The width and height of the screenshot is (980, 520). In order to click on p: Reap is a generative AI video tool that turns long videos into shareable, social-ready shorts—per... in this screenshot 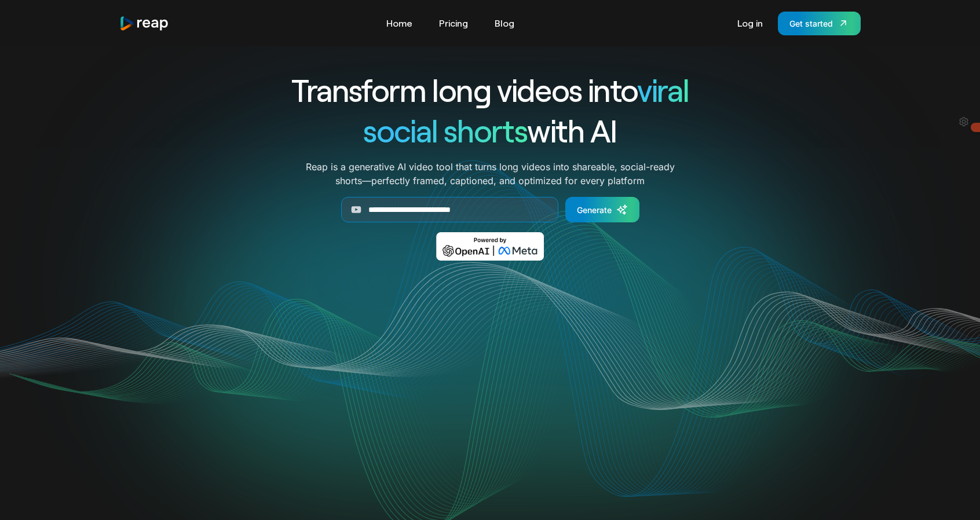, I will do `click(490, 173)`.